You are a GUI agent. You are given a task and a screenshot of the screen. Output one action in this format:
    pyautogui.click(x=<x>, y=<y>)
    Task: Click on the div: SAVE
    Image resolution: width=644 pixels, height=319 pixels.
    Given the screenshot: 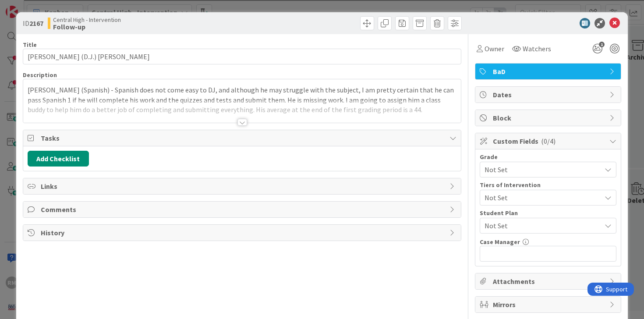 What is the action you would take?
    pyautogui.click(x=322, y=253)
    